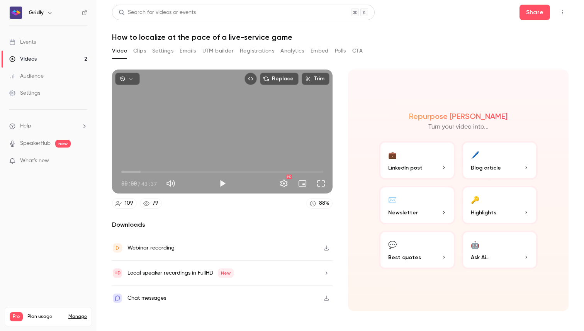 Image resolution: width=584 pixels, height=331 pixels. Describe the element at coordinates (151, 248) in the screenshot. I see `div: Webinar recording` at that location.